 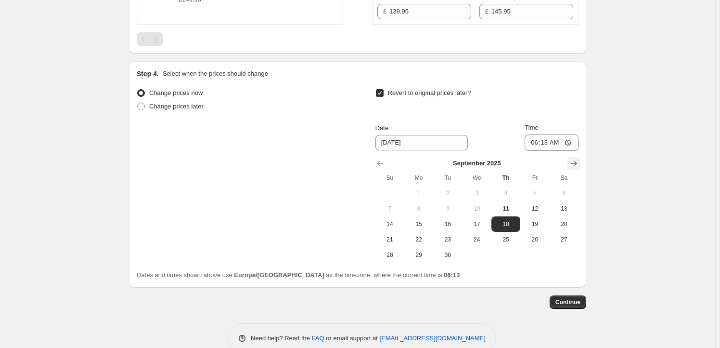 What do you see at coordinates (448, 178) in the screenshot?
I see `span: Tu` at bounding box center [448, 178].